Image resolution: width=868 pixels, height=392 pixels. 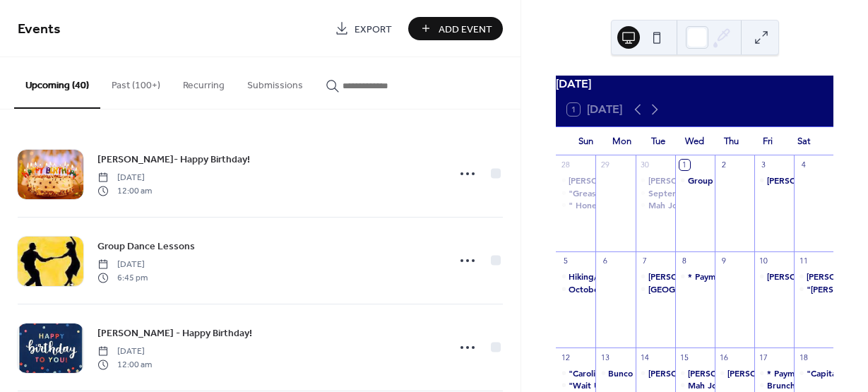 What do you see at coordinates (645, 261) in the screenshot?
I see `div: 7` at bounding box center [645, 261].